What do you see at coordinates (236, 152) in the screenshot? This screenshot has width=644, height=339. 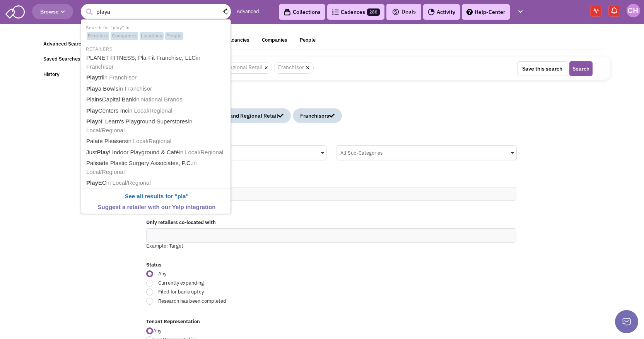 I see `div: All Main Categories` at bounding box center [236, 152].